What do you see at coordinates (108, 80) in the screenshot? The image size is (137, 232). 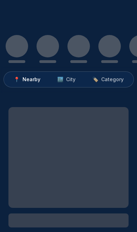 I see `button: 🏷️Category` at bounding box center [108, 80].